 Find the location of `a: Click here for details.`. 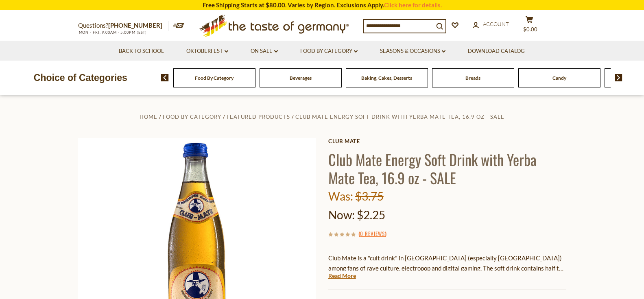

a: Click here for details. is located at coordinates (413, 5).